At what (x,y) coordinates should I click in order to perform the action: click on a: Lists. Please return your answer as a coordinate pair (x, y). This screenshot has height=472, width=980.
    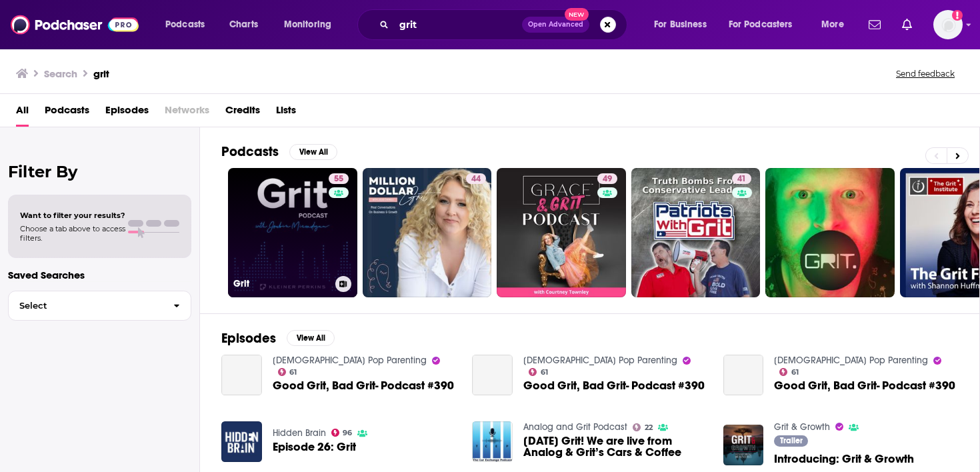
    Looking at the image, I should click on (286, 112).